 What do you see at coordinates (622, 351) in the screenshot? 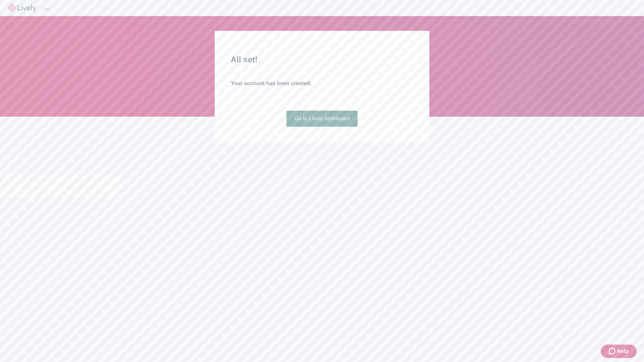
I see `span: Help` at bounding box center [622, 351].